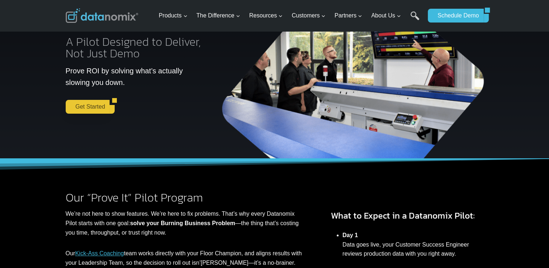  What do you see at coordinates (413, 244) in the screenshot?
I see `li: Data goes live, your Customer Success Engineer reviews production data with you right away.` at bounding box center [413, 244].